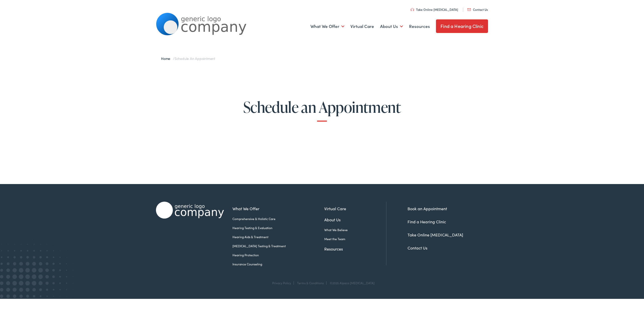  I want to click on a: Home, so click(167, 58).